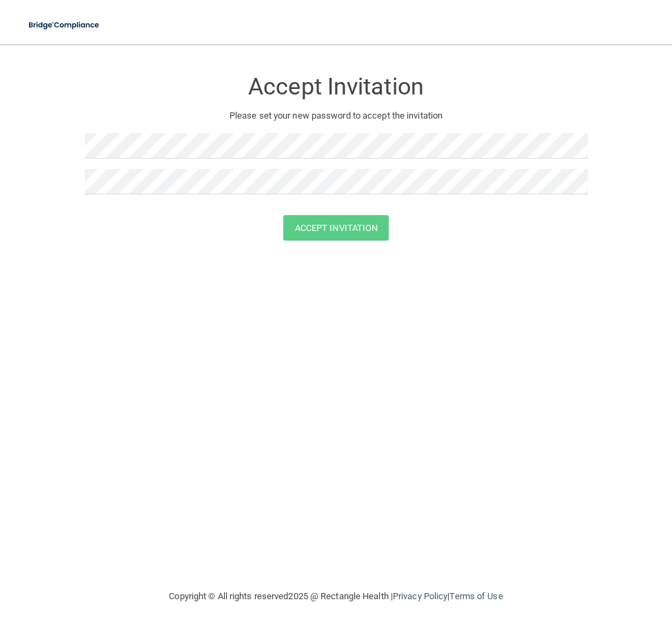  What do you see at coordinates (476, 595) in the screenshot?
I see `a: Terms of Use` at bounding box center [476, 595].